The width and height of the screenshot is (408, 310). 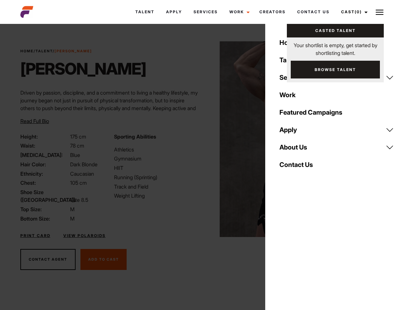 I want to click on span: Caucasian, so click(x=82, y=174).